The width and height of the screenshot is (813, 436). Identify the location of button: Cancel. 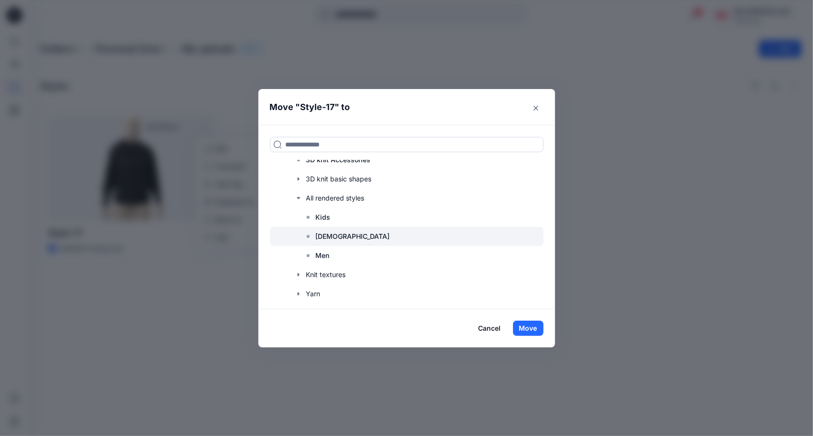
(490, 328).